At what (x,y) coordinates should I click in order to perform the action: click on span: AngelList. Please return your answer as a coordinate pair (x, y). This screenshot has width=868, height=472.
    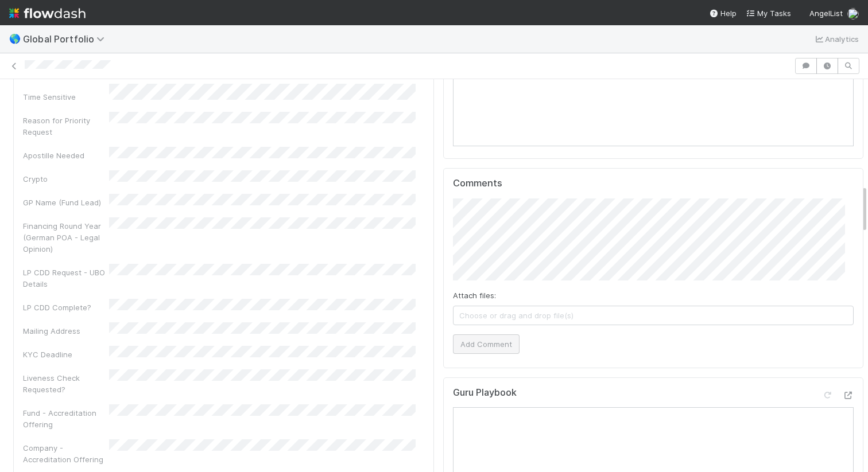
    Looking at the image, I should click on (826, 13).